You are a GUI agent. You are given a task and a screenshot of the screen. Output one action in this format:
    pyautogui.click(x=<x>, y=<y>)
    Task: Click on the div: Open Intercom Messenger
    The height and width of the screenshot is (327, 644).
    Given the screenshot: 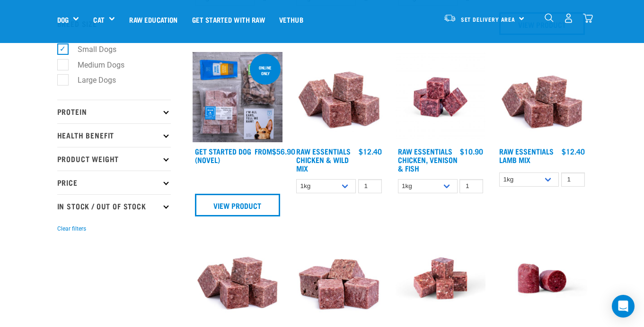 What is the action you would take?
    pyautogui.click(x=623, y=306)
    